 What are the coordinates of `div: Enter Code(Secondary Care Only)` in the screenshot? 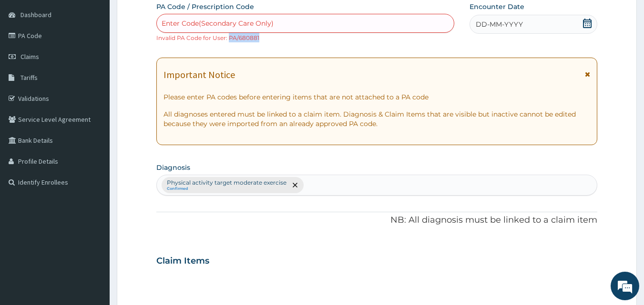 It's located at (217, 23).